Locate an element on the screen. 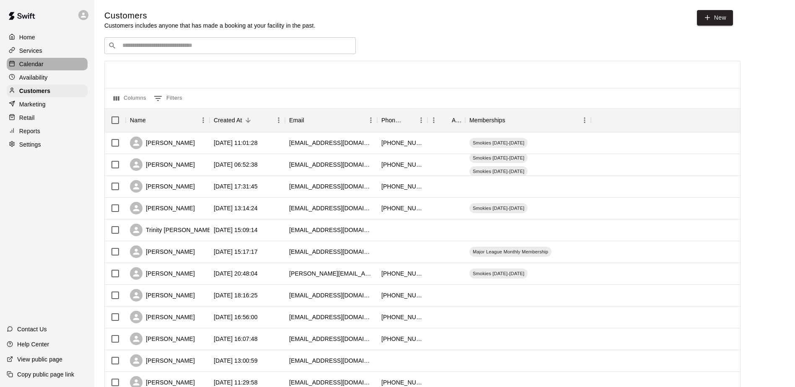  div: ma_ha50@hotmail.com is located at coordinates (331, 382).